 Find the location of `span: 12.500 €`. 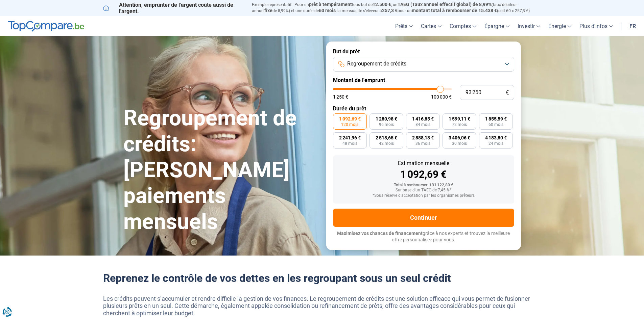

span: 12.500 € is located at coordinates (381, 5).